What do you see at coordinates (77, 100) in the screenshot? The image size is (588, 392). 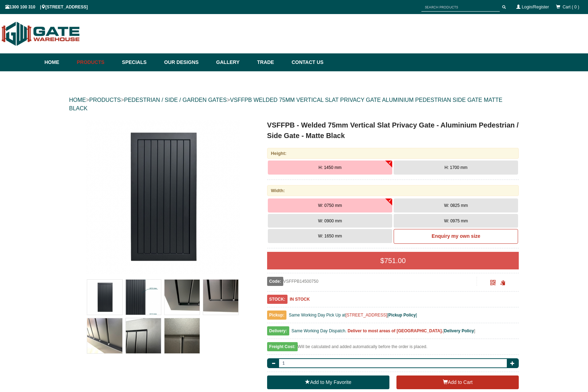 I see `a: HOME` at bounding box center [77, 100].